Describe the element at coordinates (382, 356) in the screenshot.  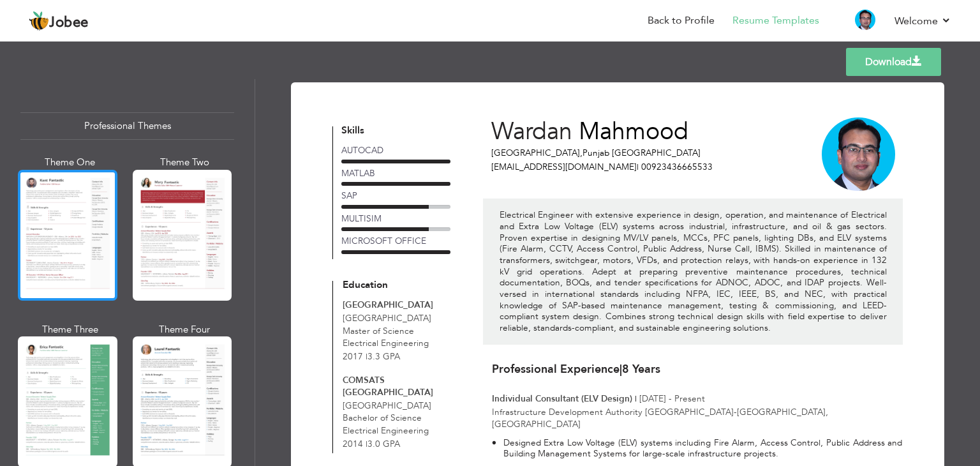
I see `span: 3.3 GPA` at that location.